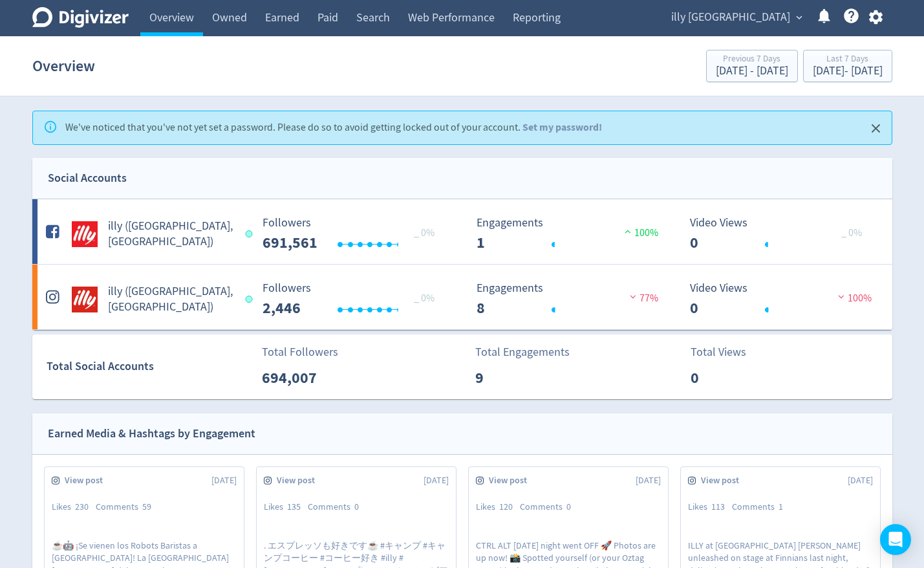 The width and height of the screenshot is (924, 568). I want to click on p: 0, so click(727, 377).